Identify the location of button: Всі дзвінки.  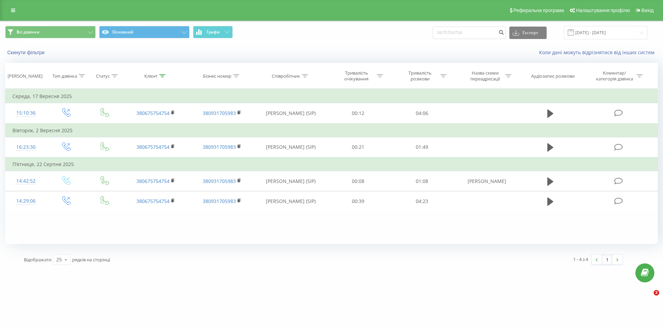
(50, 32).